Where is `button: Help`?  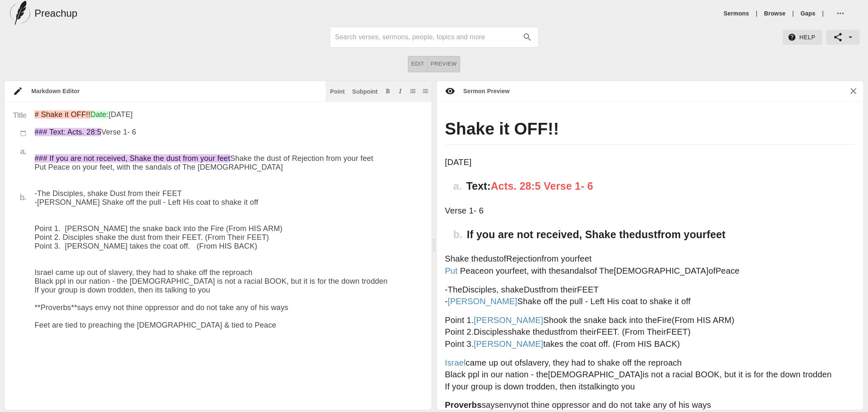 button: Help is located at coordinates (802, 37).